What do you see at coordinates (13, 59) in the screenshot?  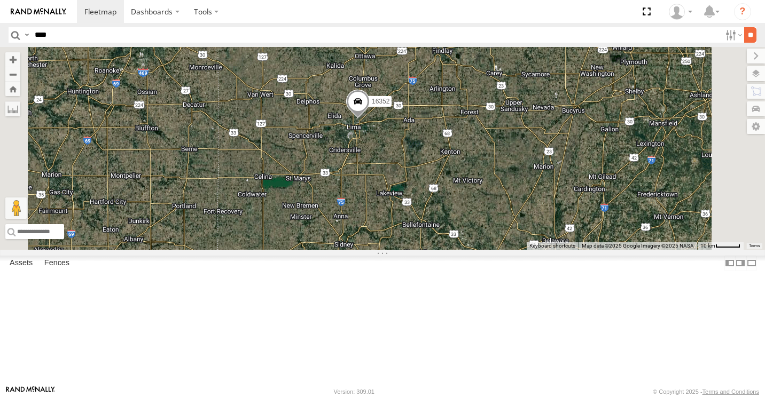 I see `button: Zoom in` at bounding box center [13, 59].